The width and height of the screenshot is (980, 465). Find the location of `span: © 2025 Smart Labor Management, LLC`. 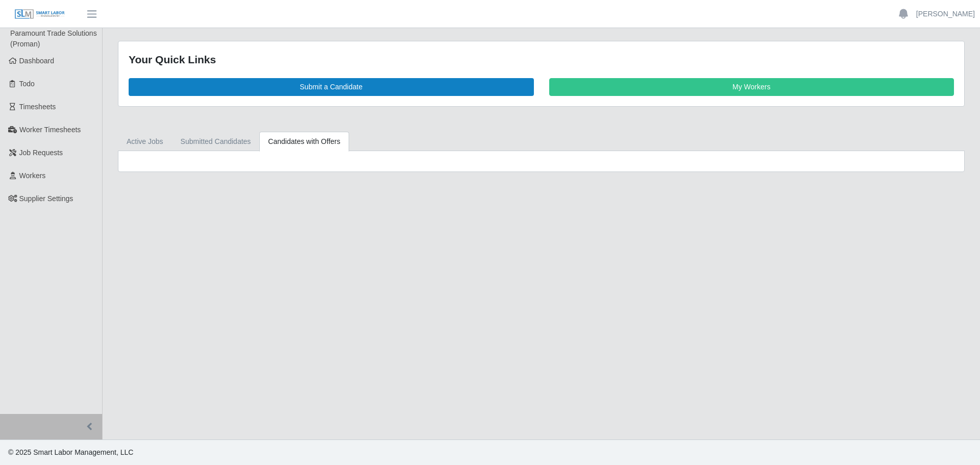

span: © 2025 Smart Labor Management, LLC is located at coordinates (71, 452).